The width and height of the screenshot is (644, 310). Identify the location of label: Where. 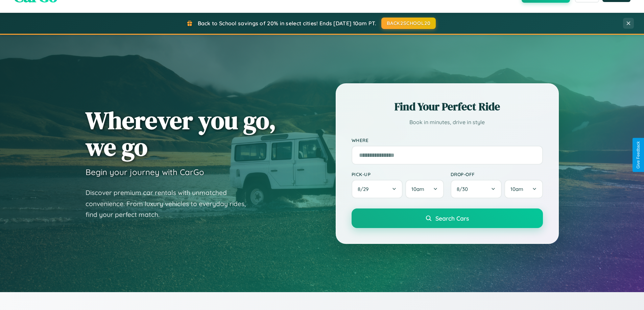
(447, 140).